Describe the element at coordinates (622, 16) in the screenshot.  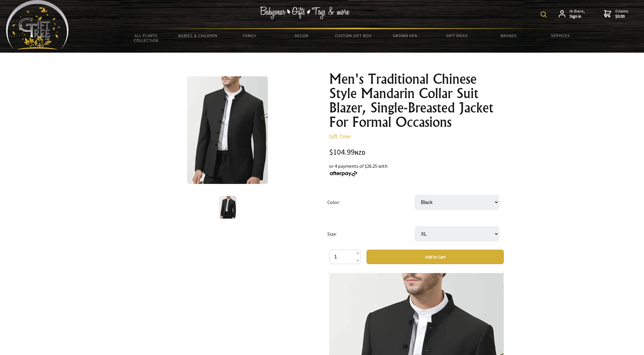
I see `strong: $0.00` at that location.